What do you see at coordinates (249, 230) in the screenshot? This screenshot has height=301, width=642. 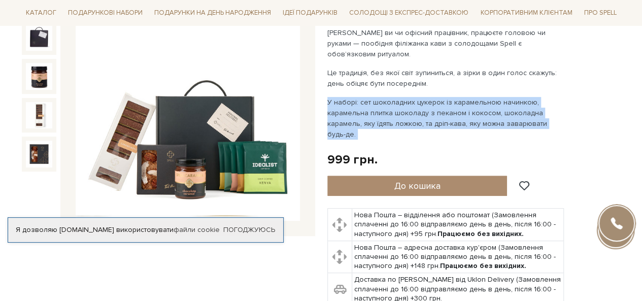 I see `a: Погоджуюсь` at bounding box center [249, 230].